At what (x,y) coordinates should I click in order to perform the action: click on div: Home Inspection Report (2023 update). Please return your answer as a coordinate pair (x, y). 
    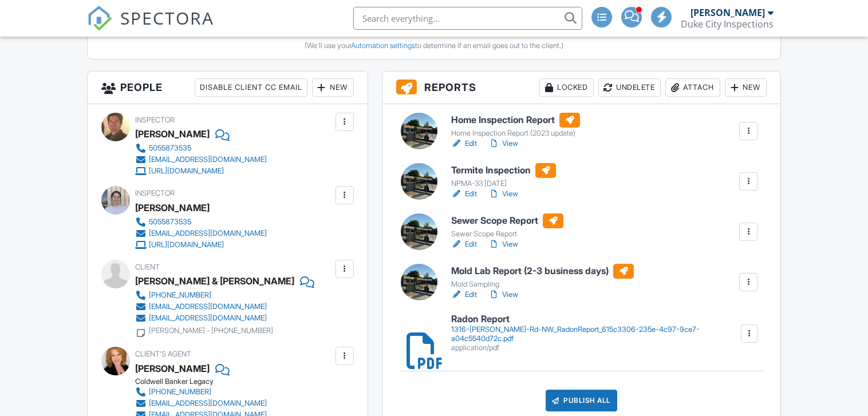
    Looking at the image, I should click on (515, 133).